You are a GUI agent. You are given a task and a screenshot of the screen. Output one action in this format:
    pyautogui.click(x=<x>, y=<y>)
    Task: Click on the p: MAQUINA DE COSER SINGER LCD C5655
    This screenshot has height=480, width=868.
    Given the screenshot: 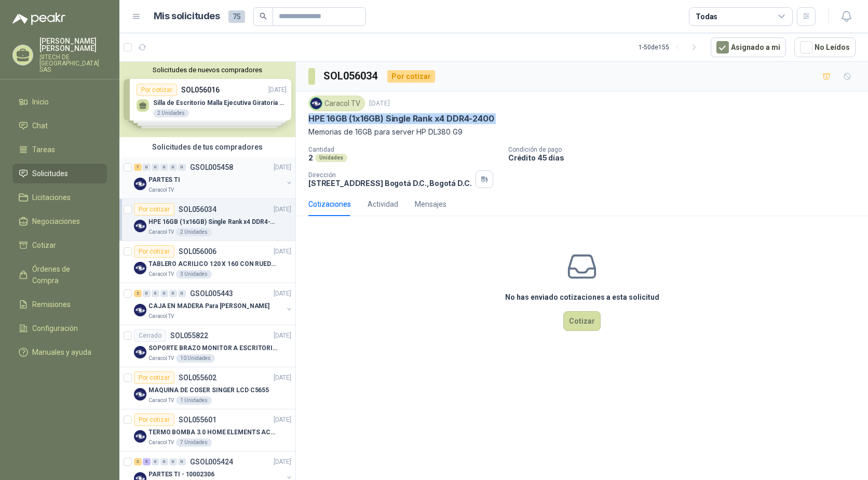 What is the action you would take?
    pyautogui.click(x=209, y=390)
    